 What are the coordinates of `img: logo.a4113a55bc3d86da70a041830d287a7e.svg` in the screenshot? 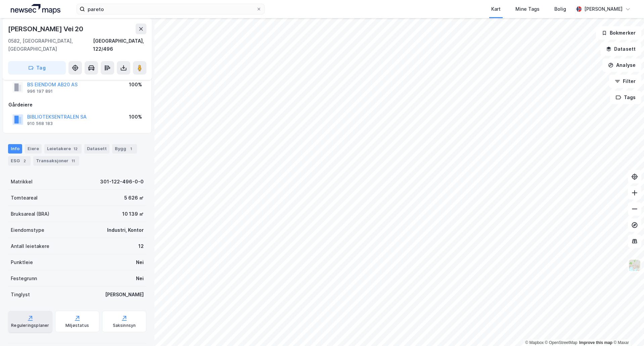 It's located at (36, 9).